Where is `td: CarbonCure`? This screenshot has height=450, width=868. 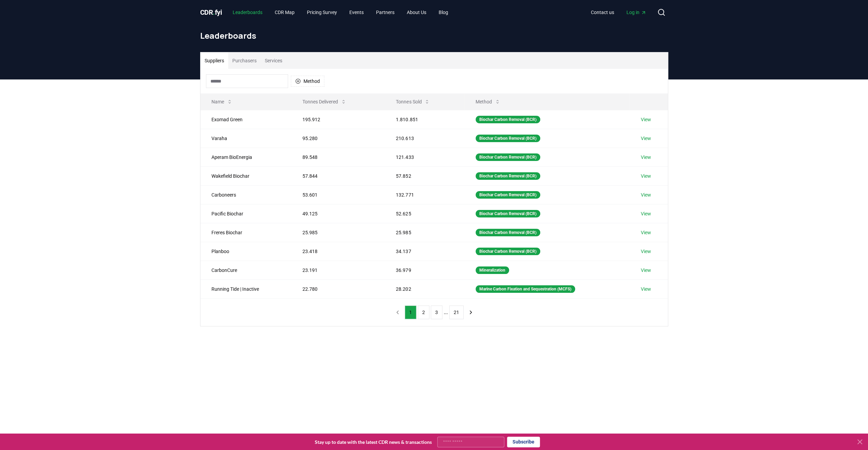 td: CarbonCure is located at coordinates (246, 270).